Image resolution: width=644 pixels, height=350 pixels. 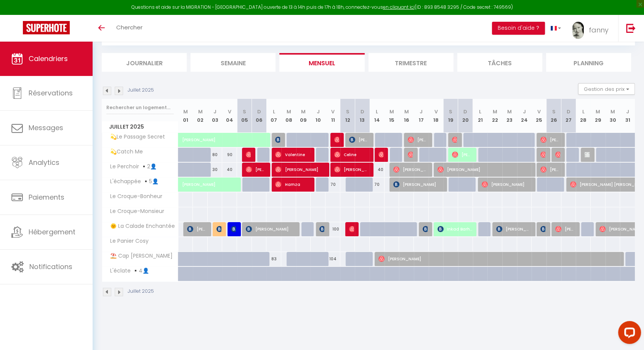 I want to click on span: 🌞 La Calade Enchantée, so click(x=140, y=226).